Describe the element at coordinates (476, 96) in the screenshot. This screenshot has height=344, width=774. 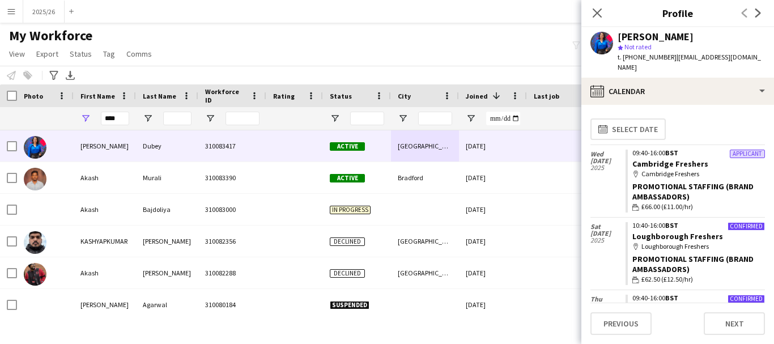
I see `span: Joined` at that location.